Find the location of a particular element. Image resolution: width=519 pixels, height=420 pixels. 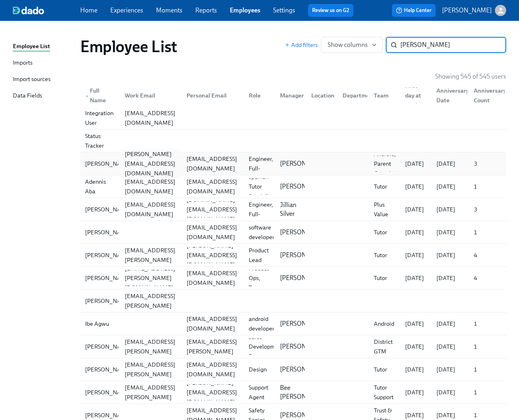

div: Full Name is located at coordinates (100, 96).